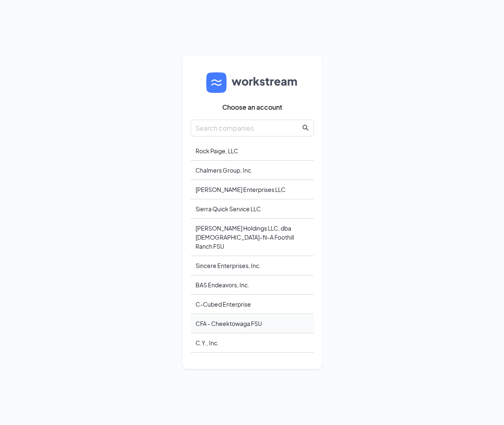  Describe the element at coordinates (252, 284) in the screenshot. I see `div: BAS Endeavors, Inc.` at that location.